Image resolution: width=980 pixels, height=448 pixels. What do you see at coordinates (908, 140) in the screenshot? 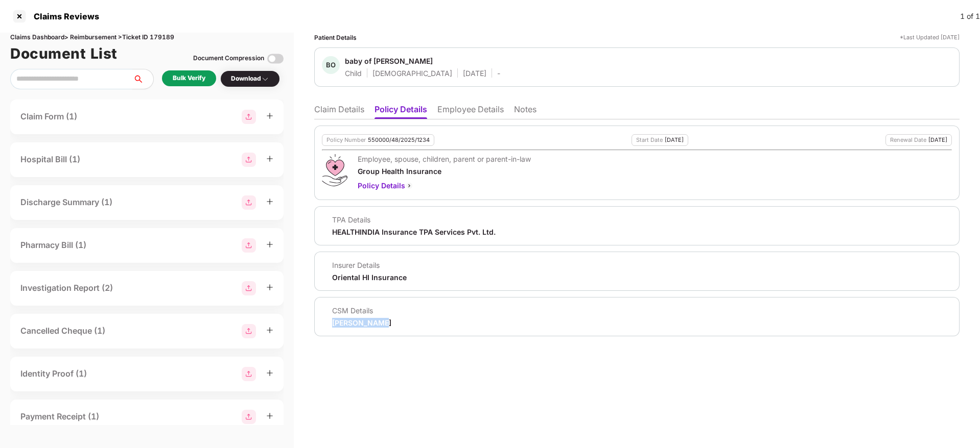
I see `div: Renewal Date` at bounding box center [908, 140].